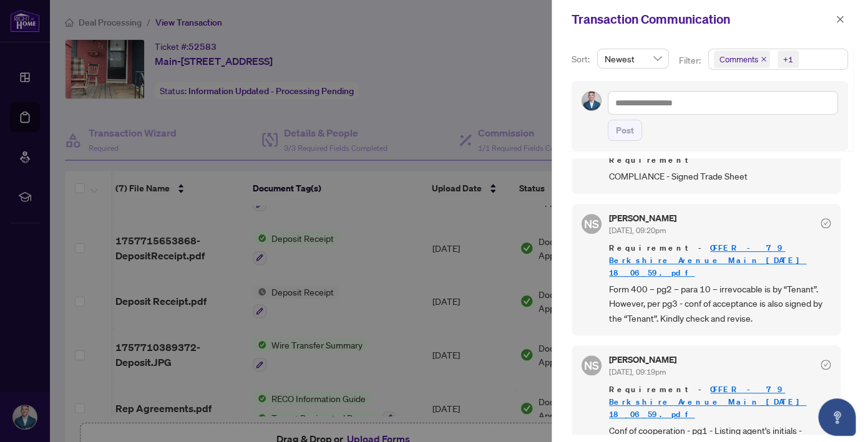 Image resolution: width=868 pixels, height=442 pixels. I want to click on p: Filter:, so click(691, 60).